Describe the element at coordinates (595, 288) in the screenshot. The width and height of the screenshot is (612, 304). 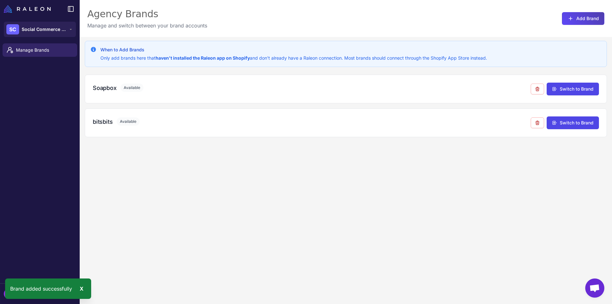
I see `div: Open chat` at that location.